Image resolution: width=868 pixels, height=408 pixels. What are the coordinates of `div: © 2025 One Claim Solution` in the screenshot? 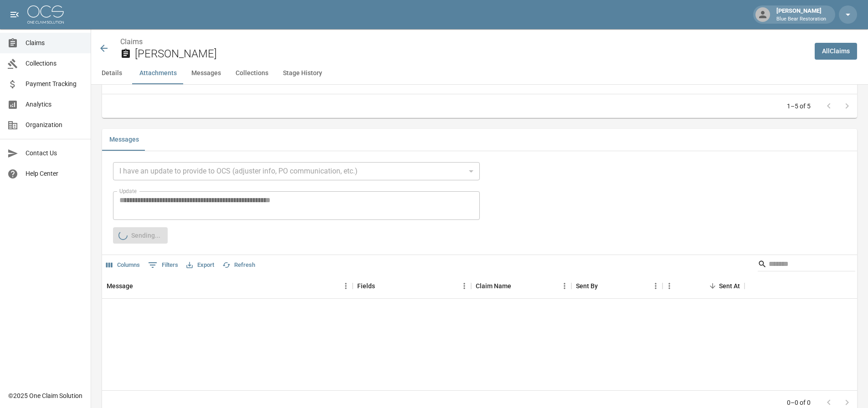 It's located at (45, 396).